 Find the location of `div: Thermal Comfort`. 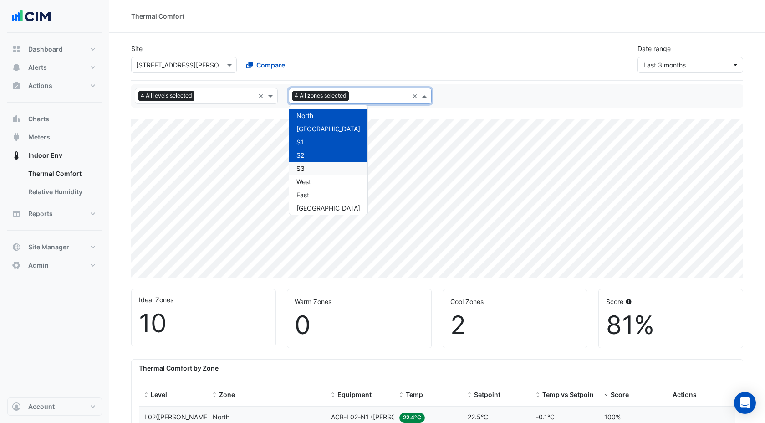

div: Thermal Comfort is located at coordinates (158, 16).